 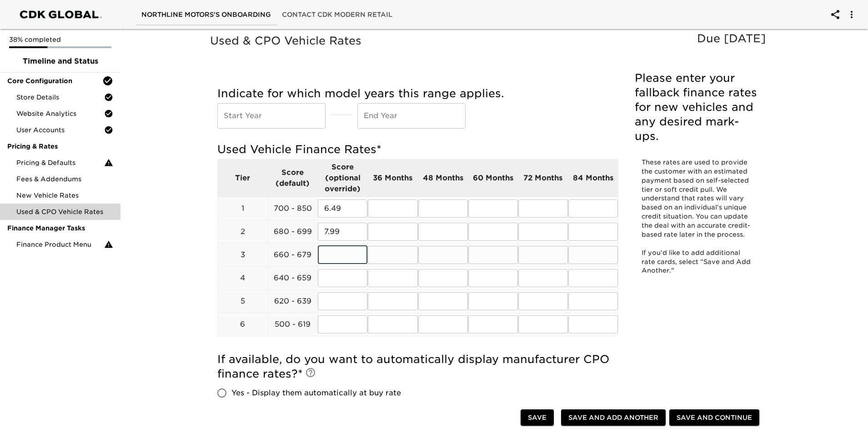 What do you see at coordinates (55, 81) in the screenshot?
I see `span: Core Configuration` at bounding box center [55, 81].